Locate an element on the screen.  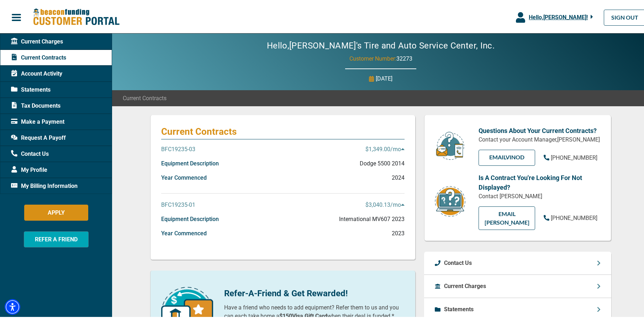
p: Contact Us is located at coordinates (458, 262).